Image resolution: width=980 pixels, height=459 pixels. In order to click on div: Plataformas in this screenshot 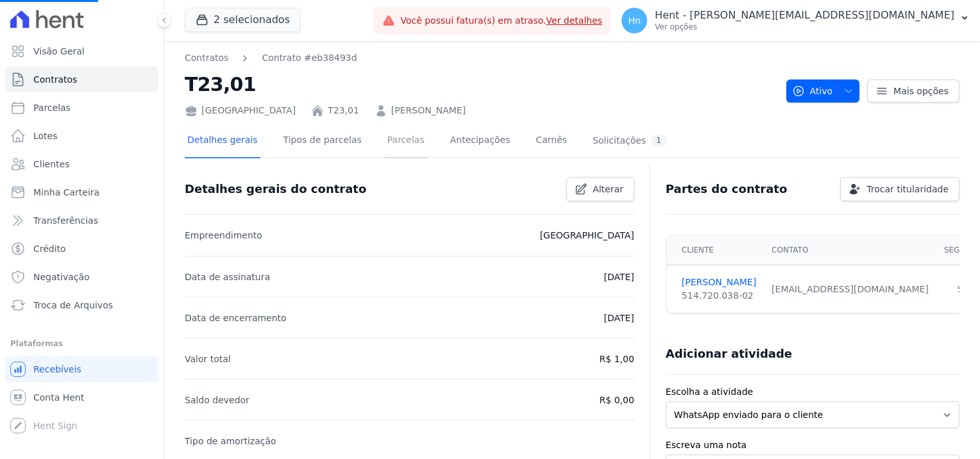, I will do `click(81, 344)`.